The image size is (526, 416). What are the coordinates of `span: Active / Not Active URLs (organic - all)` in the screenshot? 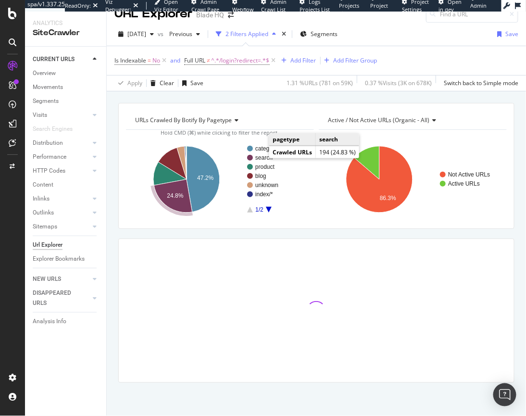 It's located at (378, 120).